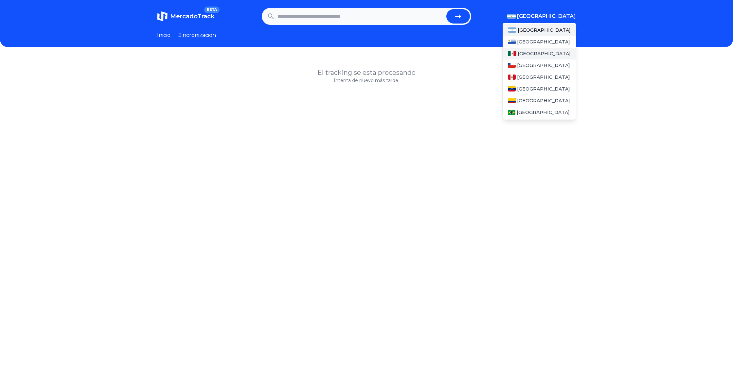 The image size is (733, 383). Describe the element at coordinates (366, 80) in the screenshot. I see `p: Intenta de nuevo más tarde.` at that location.